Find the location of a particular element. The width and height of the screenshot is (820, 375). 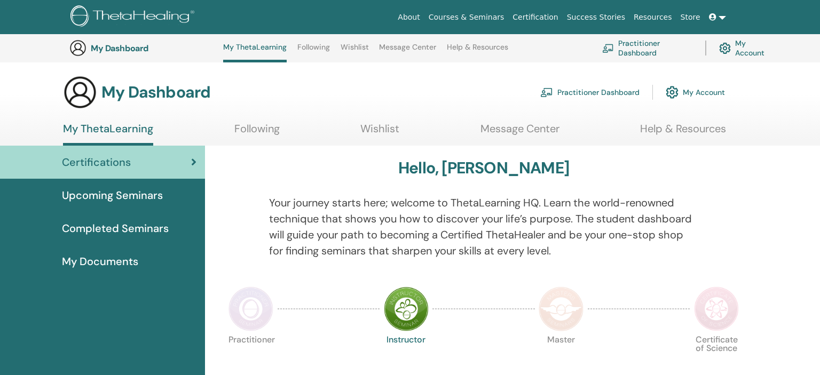

span: My Documents is located at coordinates (100, 262).